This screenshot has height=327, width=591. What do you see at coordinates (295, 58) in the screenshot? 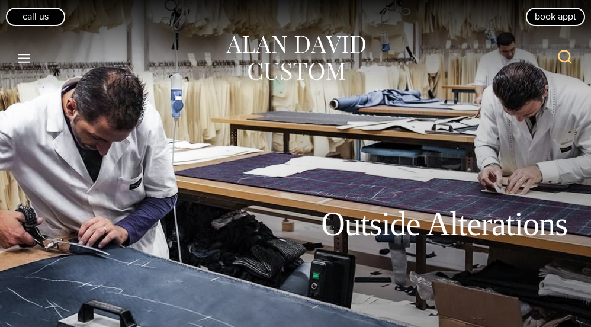
I see `img: Alan David Custom` at bounding box center [295, 58].